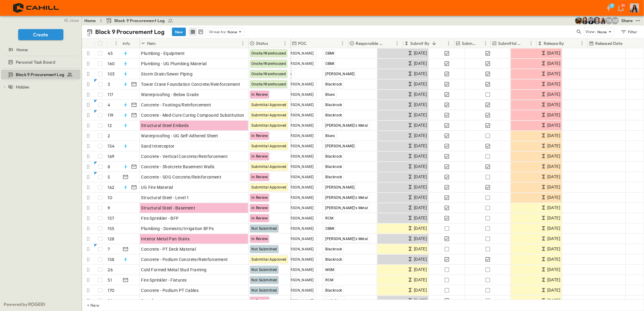 This screenshot has width=644, height=311. What do you see at coordinates (111, 228) in the screenshot?
I see `p: 155` at bounding box center [111, 228].